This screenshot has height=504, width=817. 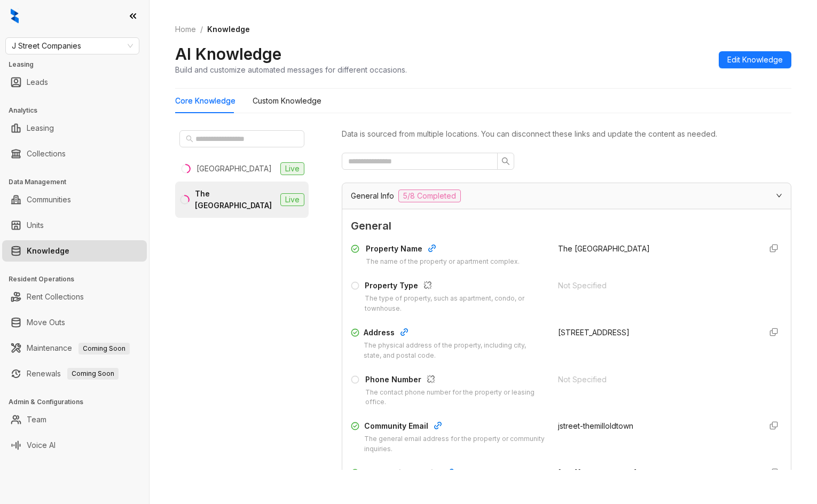 What do you see at coordinates (75, 82) in the screenshot?
I see `li: Leads` at bounding box center [75, 82].